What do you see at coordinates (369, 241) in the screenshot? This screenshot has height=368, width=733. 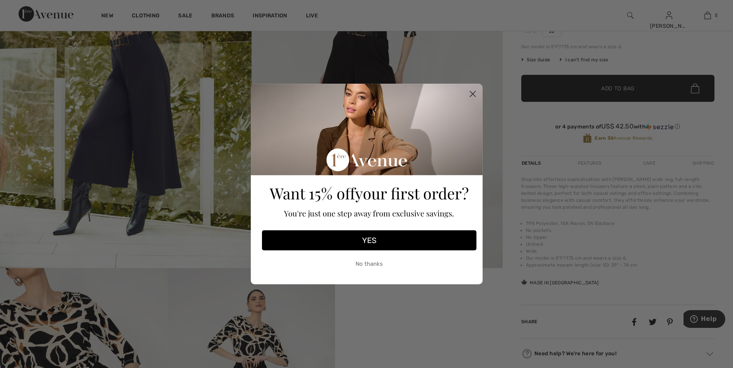 I see `button: YES` at bounding box center [369, 241].